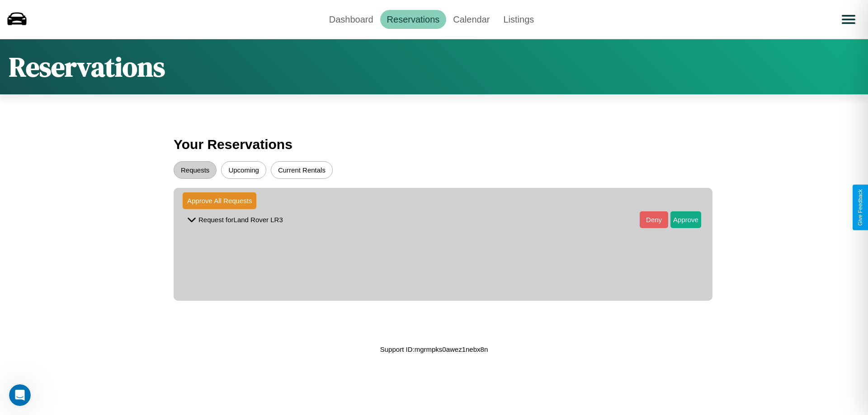  Describe the element at coordinates (414, 19) in the screenshot. I see `a: Reservations` at that location.